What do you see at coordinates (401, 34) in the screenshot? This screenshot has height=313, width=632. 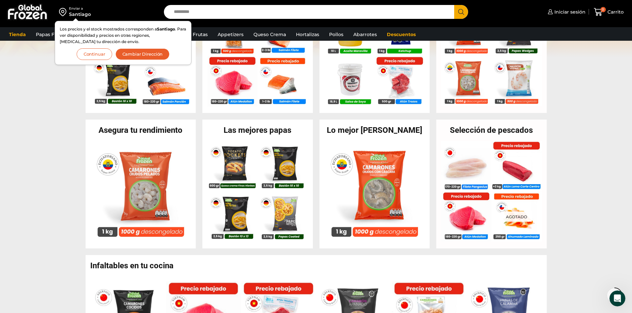 I see `a: Descuentos` at bounding box center [401, 34].